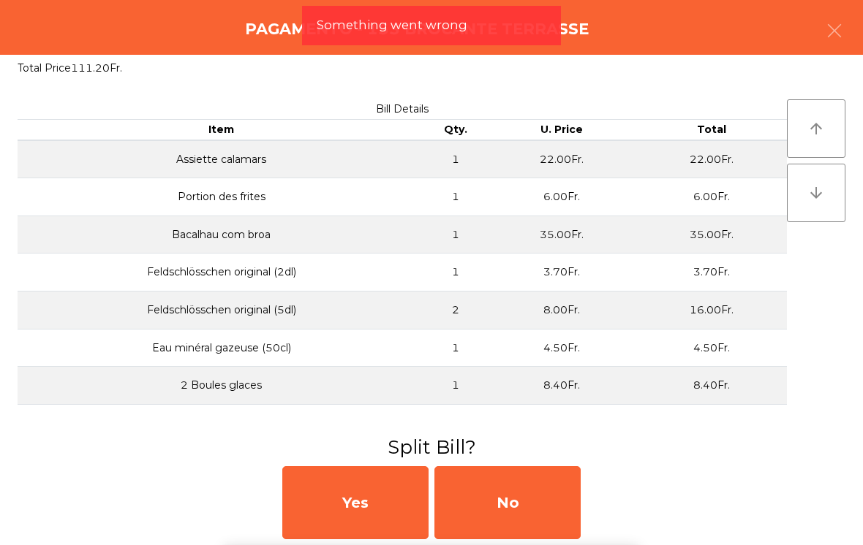 Image resolution: width=863 pixels, height=545 pixels. I want to click on h4: Pagamento - 153 BROCANTE TERRASSE, so click(417, 29).